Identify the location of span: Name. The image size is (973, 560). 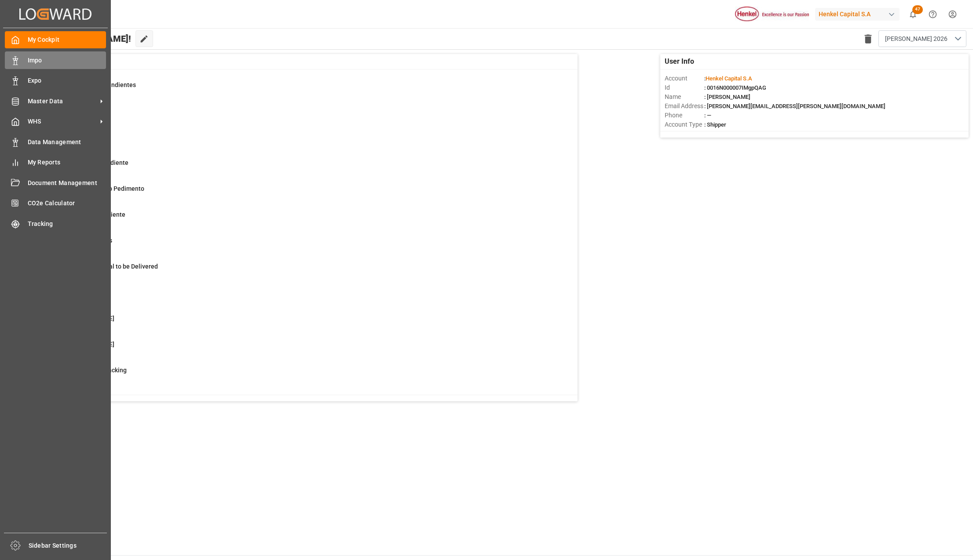
(684, 97).